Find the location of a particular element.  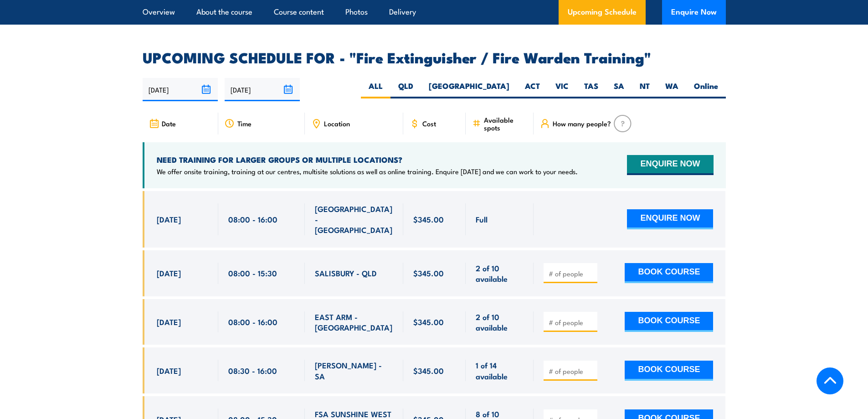

span: Time is located at coordinates (244, 123).